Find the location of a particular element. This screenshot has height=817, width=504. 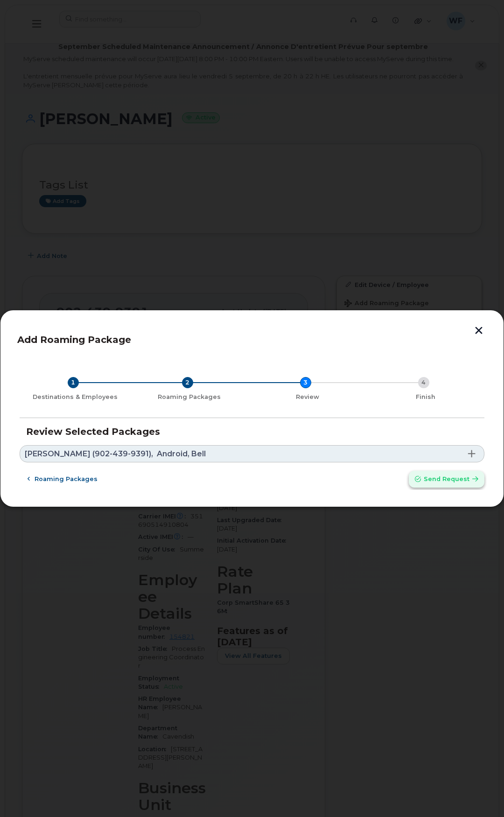

span: Add Roaming Package is located at coordinates (74, 340).